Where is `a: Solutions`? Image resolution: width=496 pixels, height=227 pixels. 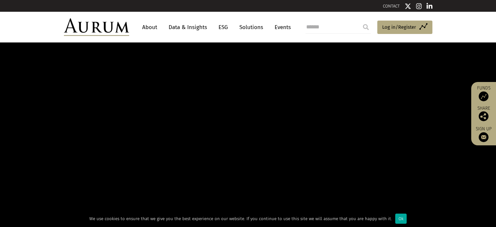 a: Solutions is located at coordinates (251, 27).